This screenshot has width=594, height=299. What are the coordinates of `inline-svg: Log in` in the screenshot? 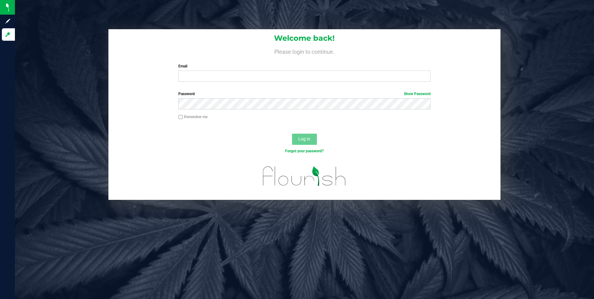 It's located at (8, 35).